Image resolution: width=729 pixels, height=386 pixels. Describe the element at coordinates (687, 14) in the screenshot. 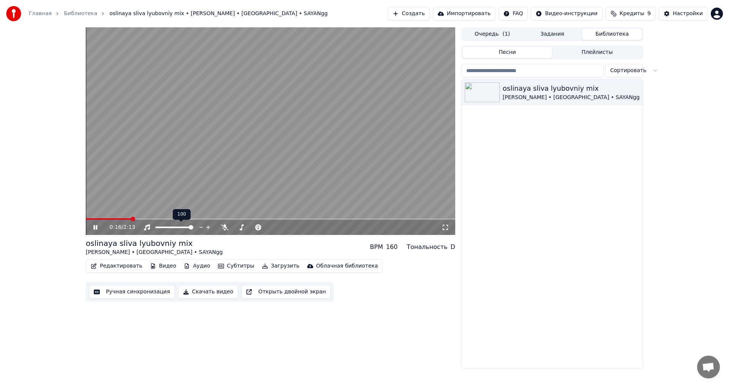

I see `div: Настройки` at that location.